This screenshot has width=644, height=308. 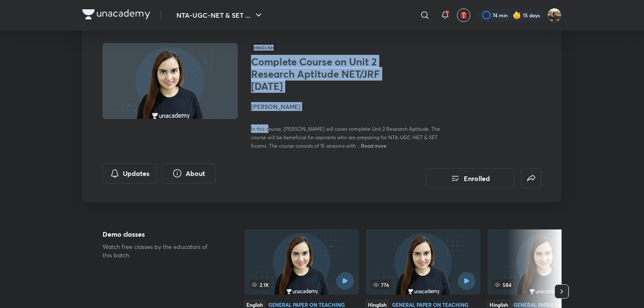 I want to click on button: About, so click(x=188, y=174).